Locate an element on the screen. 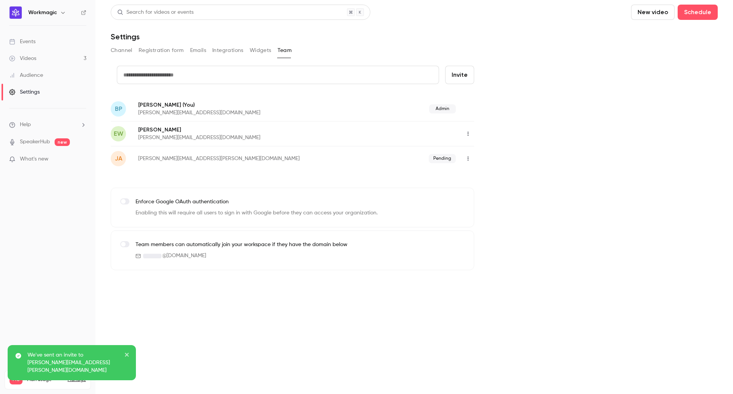 The width and height of the screenshot is (733, 394). button: Integrations is located at coordinates (228, 50).